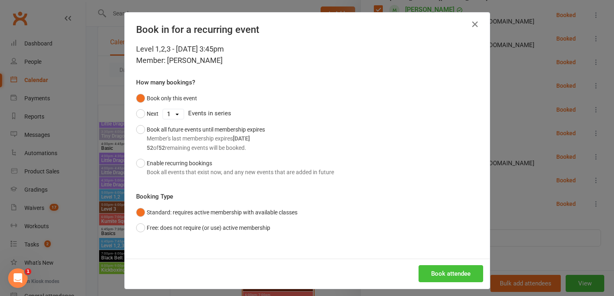  I want to click on button: Book attendee, so click(451, 274).